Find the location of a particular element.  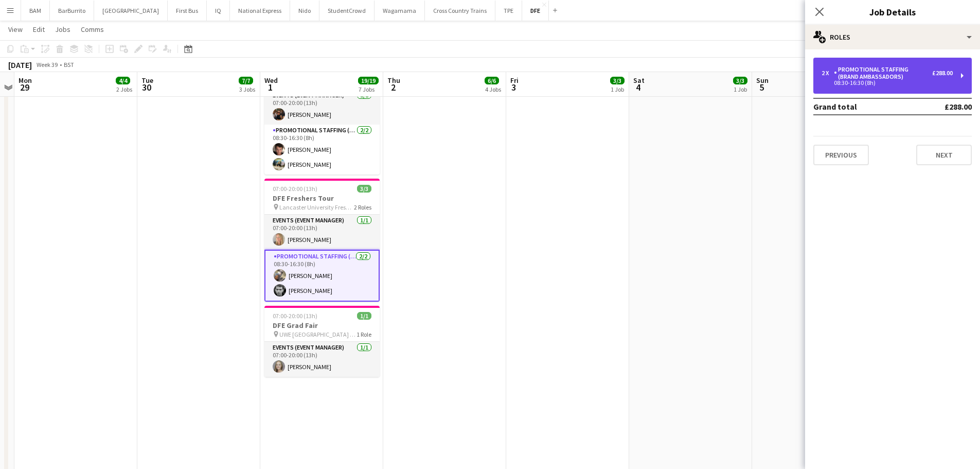

a: Jobs is located at coordinates (63, 29).